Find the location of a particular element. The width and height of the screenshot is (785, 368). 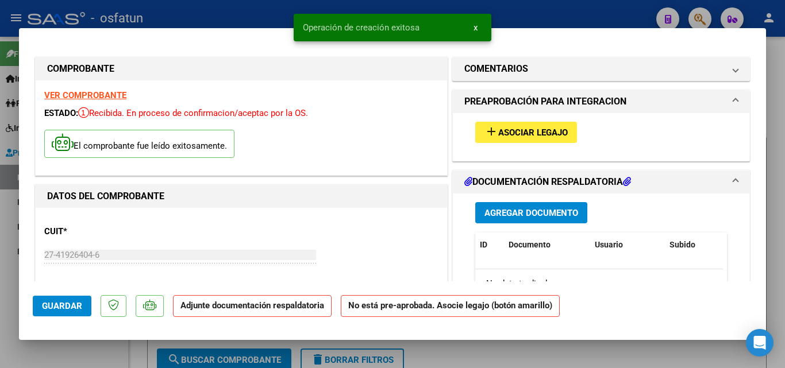

span: Recibida. En proceso de confirmacion/aceptac por la OS. is located at coordinates (193, 113).